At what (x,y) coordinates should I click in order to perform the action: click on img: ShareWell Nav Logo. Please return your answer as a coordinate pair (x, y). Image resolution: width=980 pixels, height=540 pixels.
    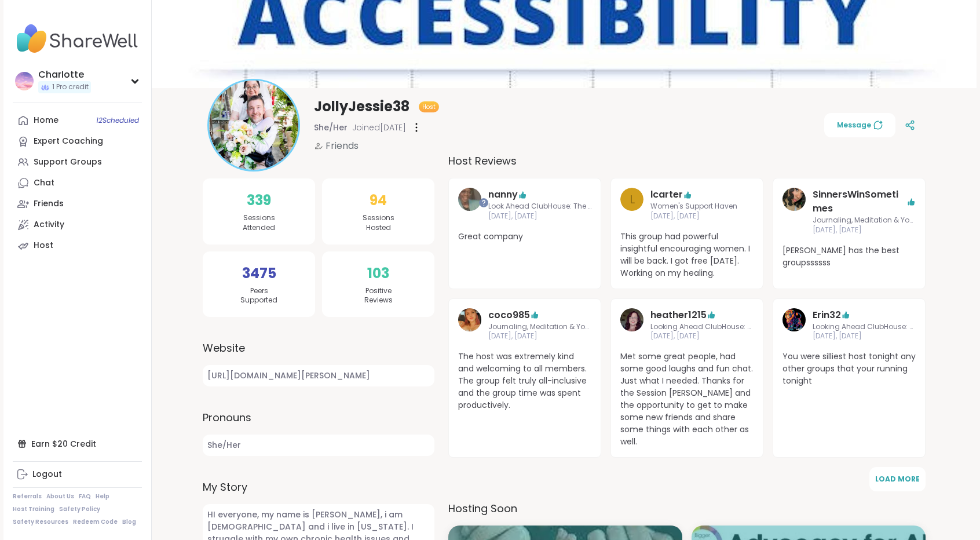
    Looking at the image, I should click on (77, 39).